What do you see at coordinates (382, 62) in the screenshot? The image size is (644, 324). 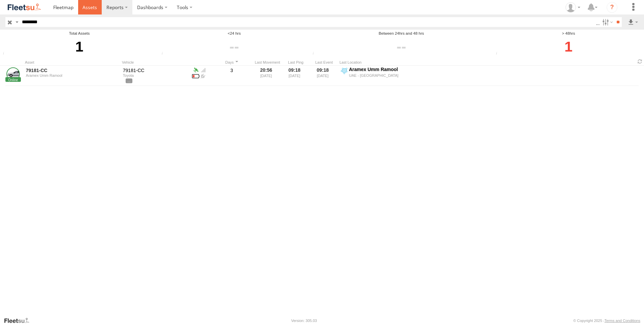 I see `div: Last Location` at bounding box center [382, 62].